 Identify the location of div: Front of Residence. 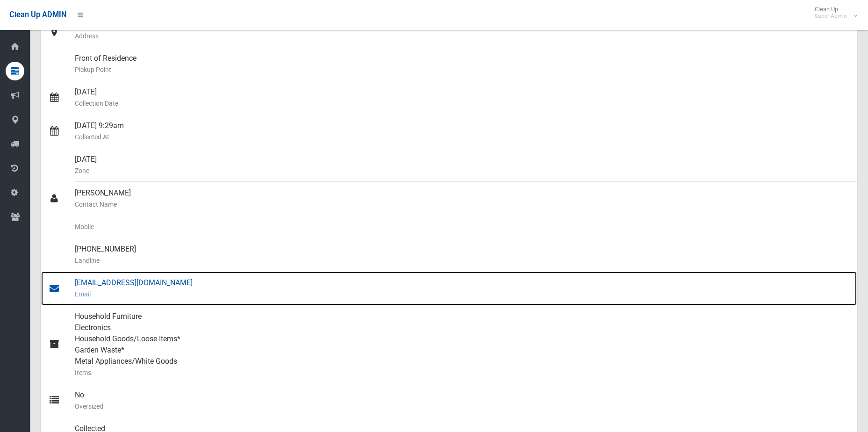
(461, 64).